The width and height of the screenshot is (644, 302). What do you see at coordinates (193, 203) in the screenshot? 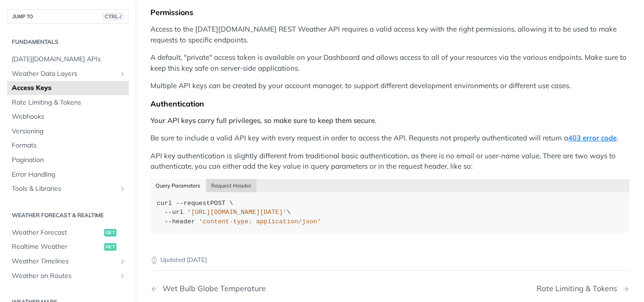
I see `span: --request` at bounding box center [193, 203].